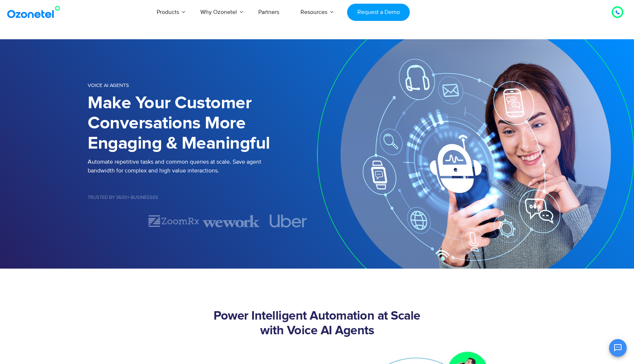 The image size is (634, 364). Describe the element at coordinates (173, 221) in the screenshot. I see `div: 2 of 7` at that location.